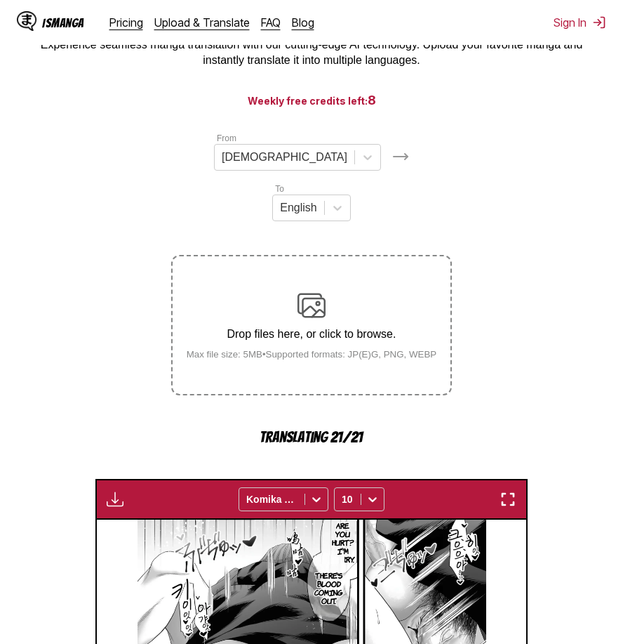  Describe the element at coordinates (303, 22) in the screenshot. I see `a: Blog` at that location.